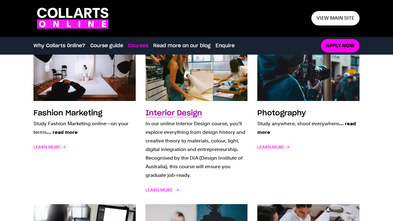 Image resolution: width=393 pixels, height=221 pixels. What do you see at coordinates (138, 46) in the screenshot?
I see `a: Courses` at bounding box center [138, 46].